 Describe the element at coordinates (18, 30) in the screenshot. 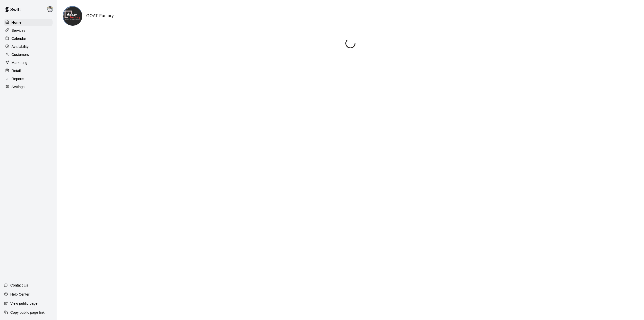

I see `p: Services` at that location.